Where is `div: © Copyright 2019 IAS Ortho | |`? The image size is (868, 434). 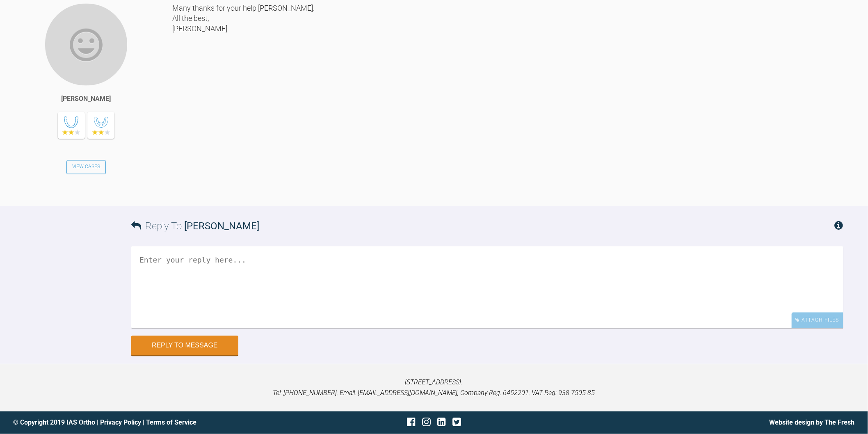
div: © Copyright 2019 IAS Ortho | | is located at coordinates (153, 423).